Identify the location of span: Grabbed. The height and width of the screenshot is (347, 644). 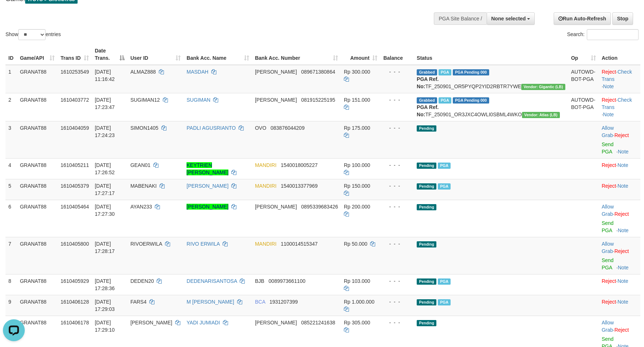
(427, 72).